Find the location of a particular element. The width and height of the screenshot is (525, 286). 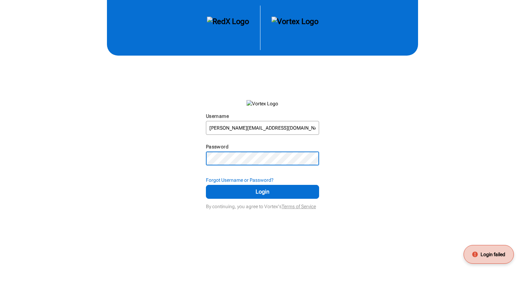

a: Terms of Service is located at coordinates (299, 206).